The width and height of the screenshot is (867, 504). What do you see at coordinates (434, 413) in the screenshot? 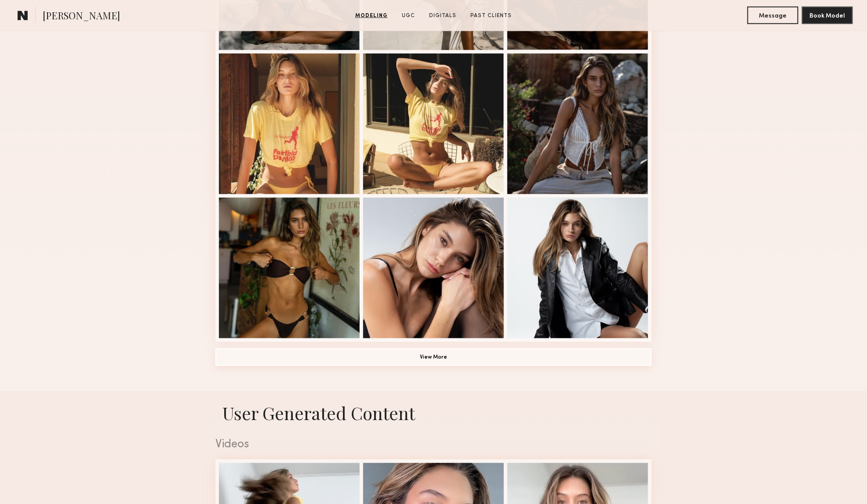
I see `h1: User Generated Content` at bounding box center [434, 413].